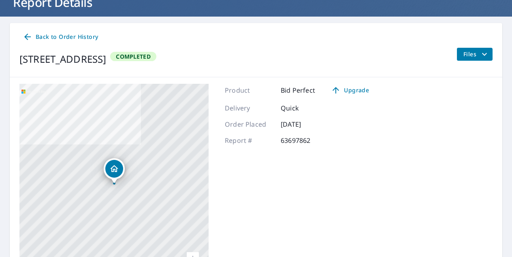  I want to click on p: 63697862, so click(305, 141).